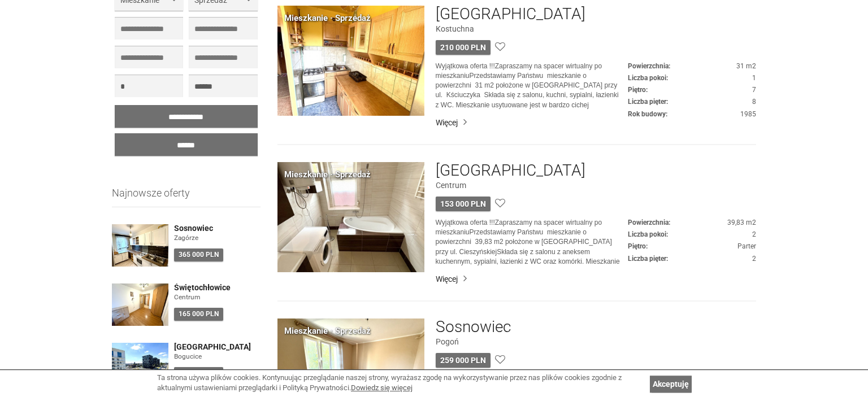  I want to click on div: 165 000 PLN, so click(199, 314).